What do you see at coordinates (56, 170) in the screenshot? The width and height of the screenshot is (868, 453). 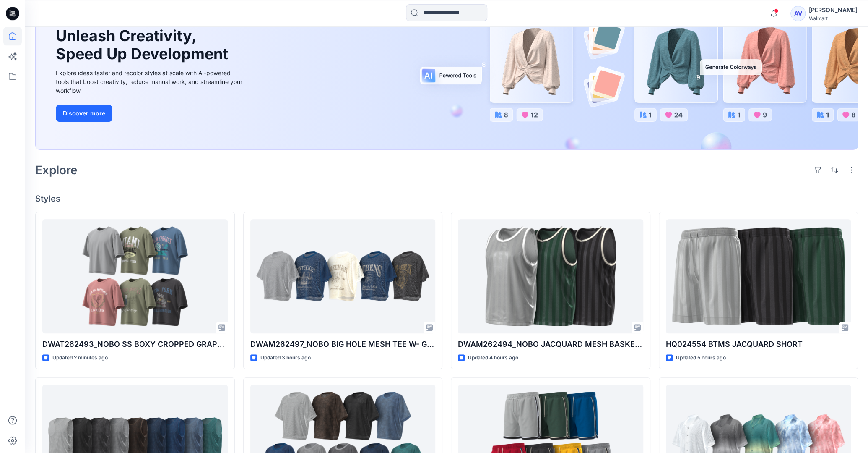 I see `h2: Explore` at bounding box center [56, 170].